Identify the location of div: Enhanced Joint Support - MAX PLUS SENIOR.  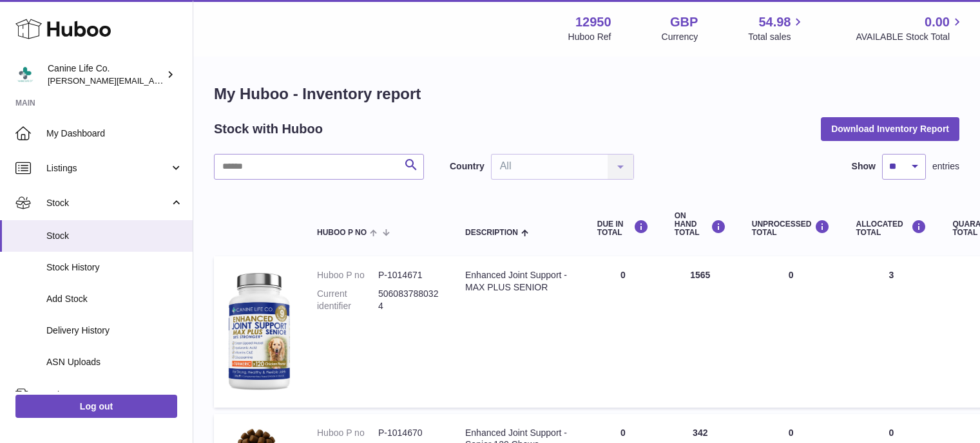
(518, 282).